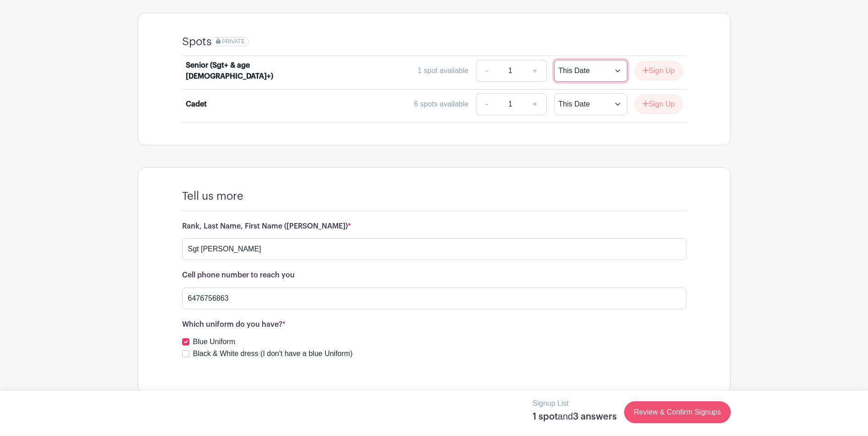 This screenshot has height=436, width=868. I want to click on h4: Spots, so click(196, 42).